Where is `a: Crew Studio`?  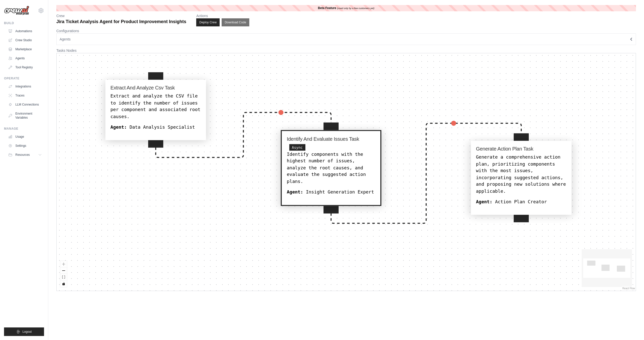 a: Crew Studio is located at coordinates (25, 40).